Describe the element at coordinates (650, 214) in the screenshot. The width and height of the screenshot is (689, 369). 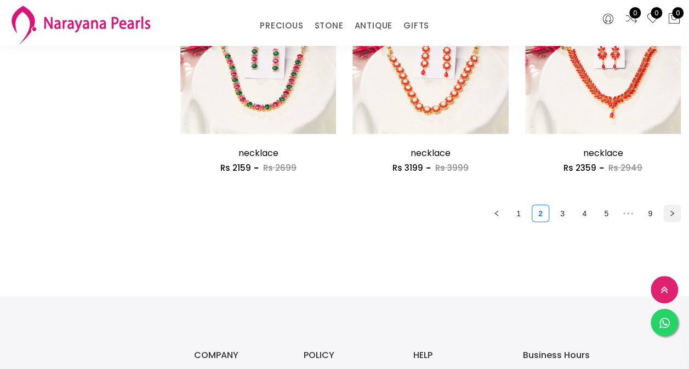
I see `a: 9` at that location.